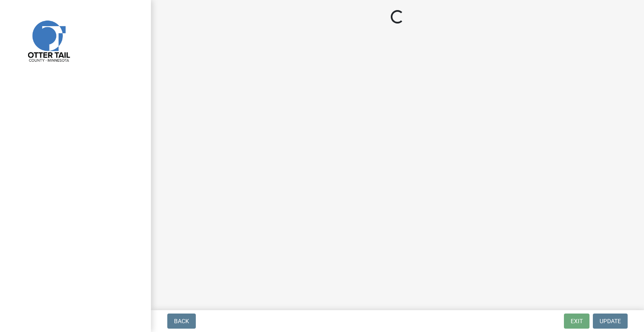 Image resolution: width=644 pixels, height=332 pixels. What do you see at coordinates (48, 40) in the screenshot?
I see `img: Otter Tail County, Minnesota` at bounding box center [48, 40].